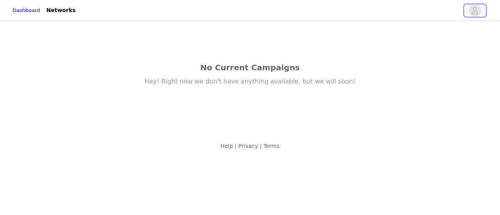 The image size is (500, 215). What do you see at coordinates (226, 146) in the screenshot?
I see `a: Help` at bounding box center [226, 146].